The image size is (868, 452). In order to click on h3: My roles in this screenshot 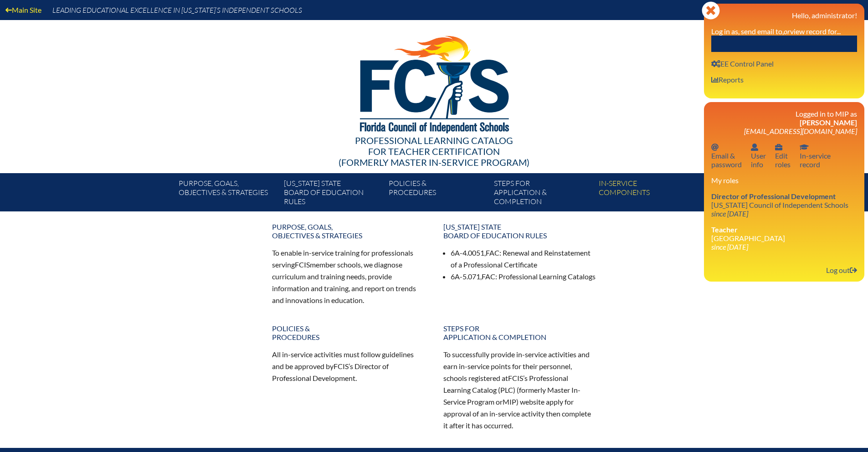, I will do `click(784, 180)`.